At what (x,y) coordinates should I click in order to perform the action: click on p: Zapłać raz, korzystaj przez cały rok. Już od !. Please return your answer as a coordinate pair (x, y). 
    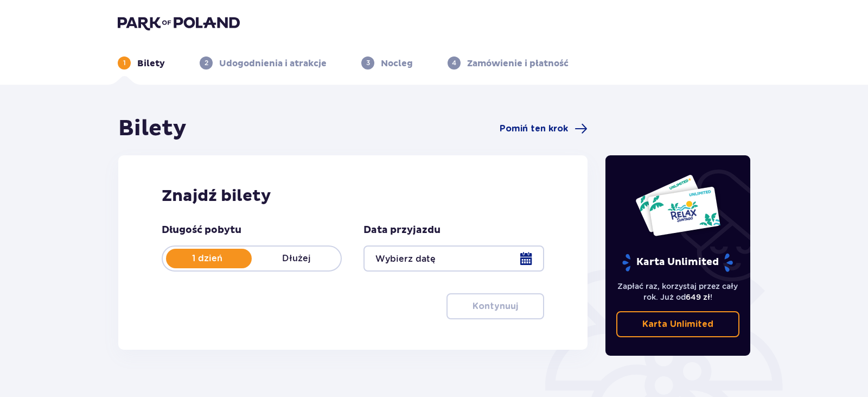
    Looking at the image, I should click on (678, 292).